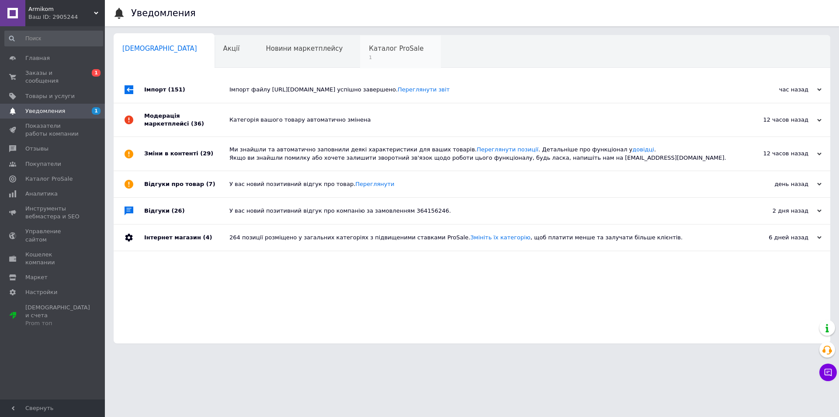 The width and height of the screenshot is (839, 417). I want to click on span: Товары и услуги, so click(50, 96).